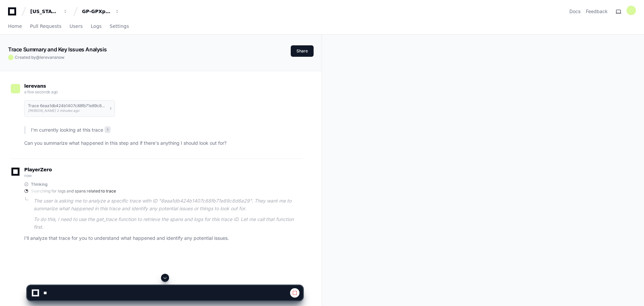 The height and width of the screenshot is (306, 644). What do you see at coordinates (41, 92) in the screenshot?
I see `span: a few seconds ago` at bounding box center [41, 92].